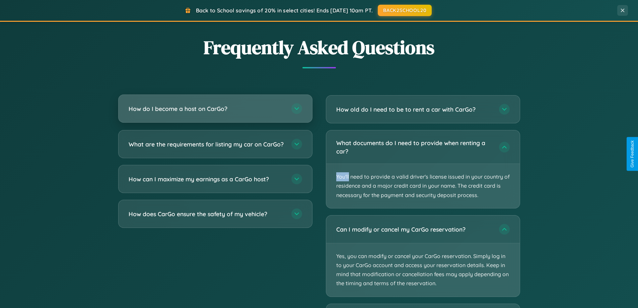 The width and height of the screenshot is (638, 308). What do you see at coordinates (207, 144) in the screenshot?
I see `h3: What are the requirements for listing my car on CarGo?` at bounding box center [207, 144].